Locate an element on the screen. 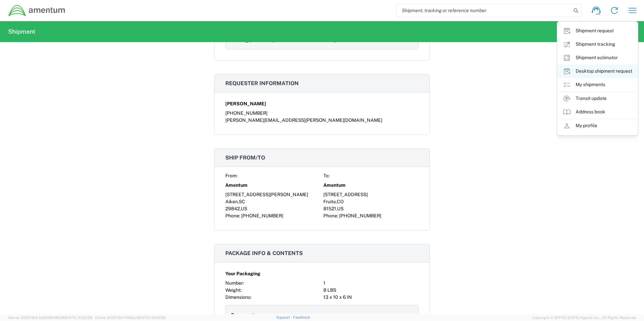 The height and width of the screenshot is (321, 644). span: From: is located at coordinates (232, 176).